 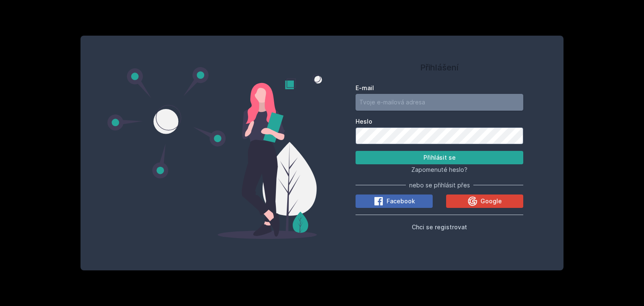 I want to click on button: Facebook, so click(x=394, y=201).